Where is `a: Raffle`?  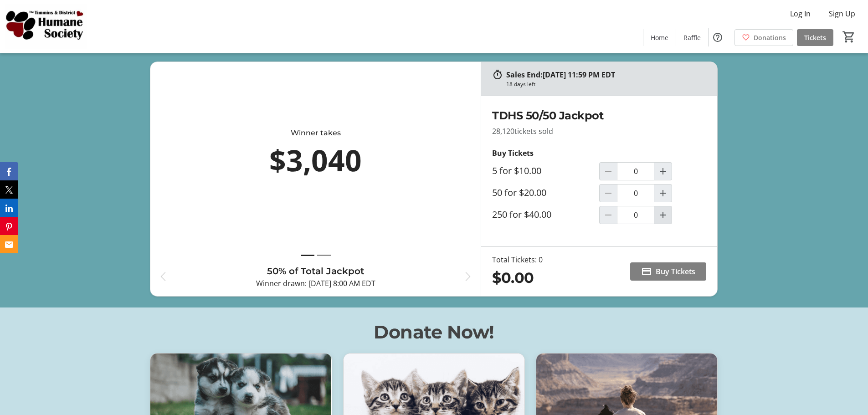
a: Raffle is located at coordinates (692, 37).